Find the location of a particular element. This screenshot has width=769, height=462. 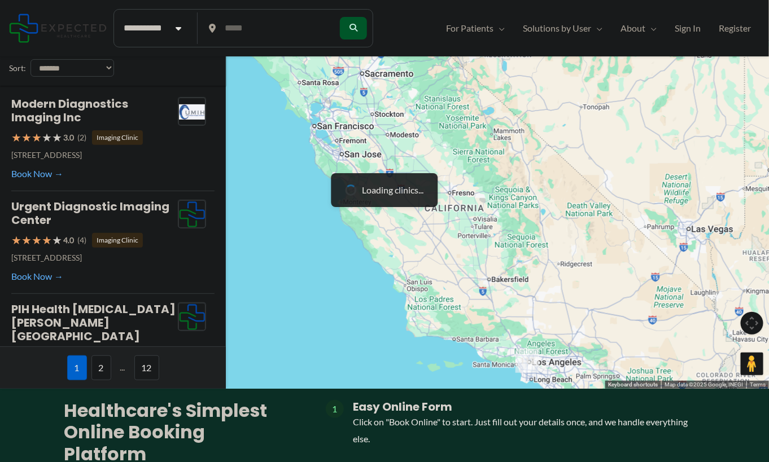

label: Sort: is located at coordinates (17, 68).